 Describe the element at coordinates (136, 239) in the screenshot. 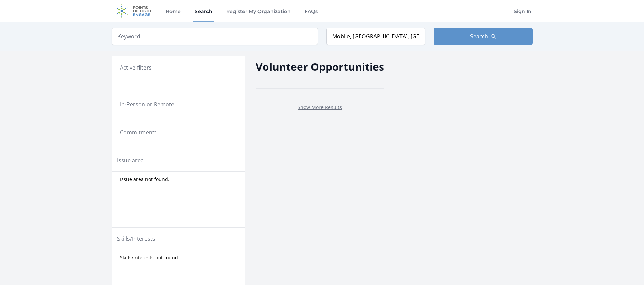

I see `legend: Skills/Interests` at that location.